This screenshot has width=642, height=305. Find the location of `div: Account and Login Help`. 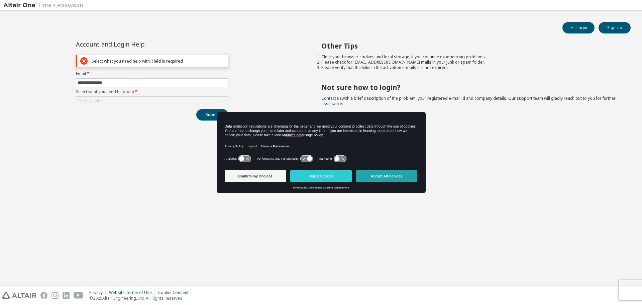

div: Account and Login Help is located at coordinates (137, 44).